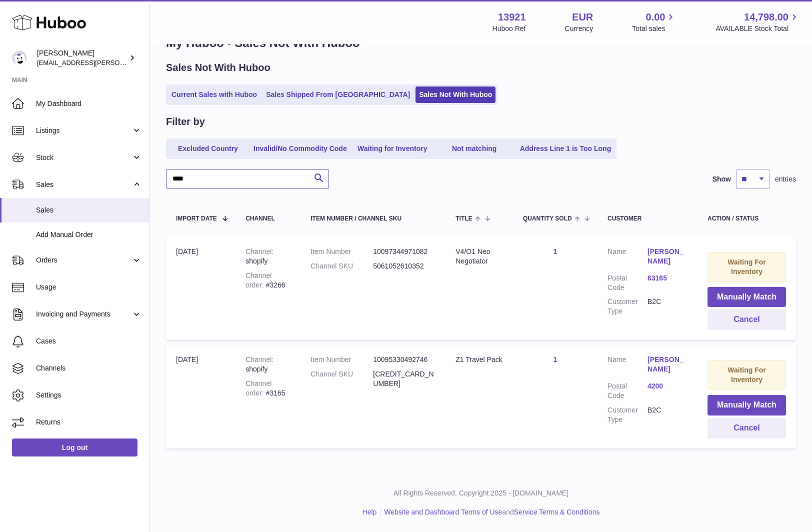 The image size is (812, 532). What do you see at coordinates (84, 314) in the screenshot?
I see `span: Invoicing and Payments` at bounding box center [84, 314].